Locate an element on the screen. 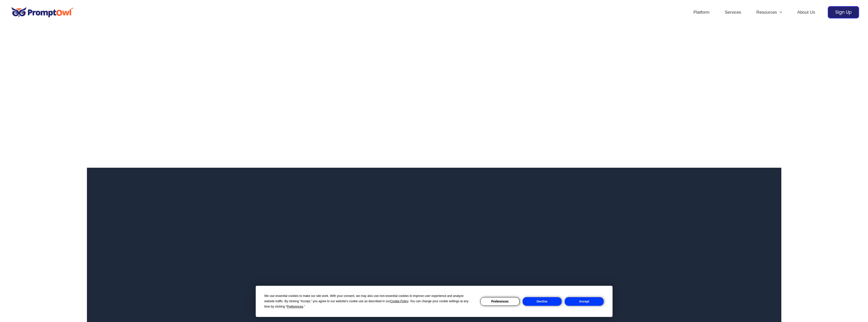 This screenshot has width=868, height=322. a: About Us is located at coordinates (806, 12).